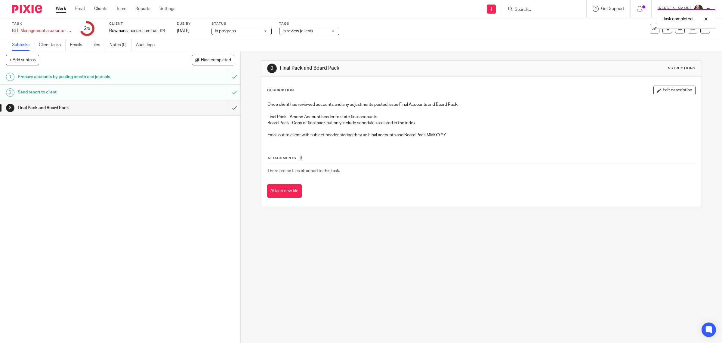  What do you see at coordinates (225, 31) in the screenshot?
I see `span: In progress` at bounding box center [225, 31].